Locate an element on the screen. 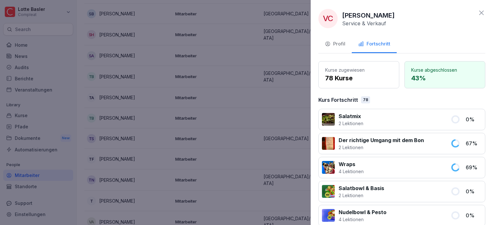  p: 78 Kurse is located at coordinates (359, 78).